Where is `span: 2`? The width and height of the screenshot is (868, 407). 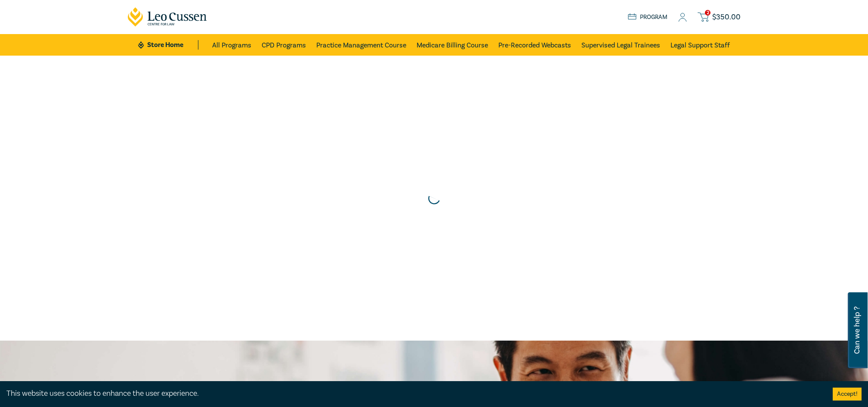 span: 2 is located at coordinates (708, 12).